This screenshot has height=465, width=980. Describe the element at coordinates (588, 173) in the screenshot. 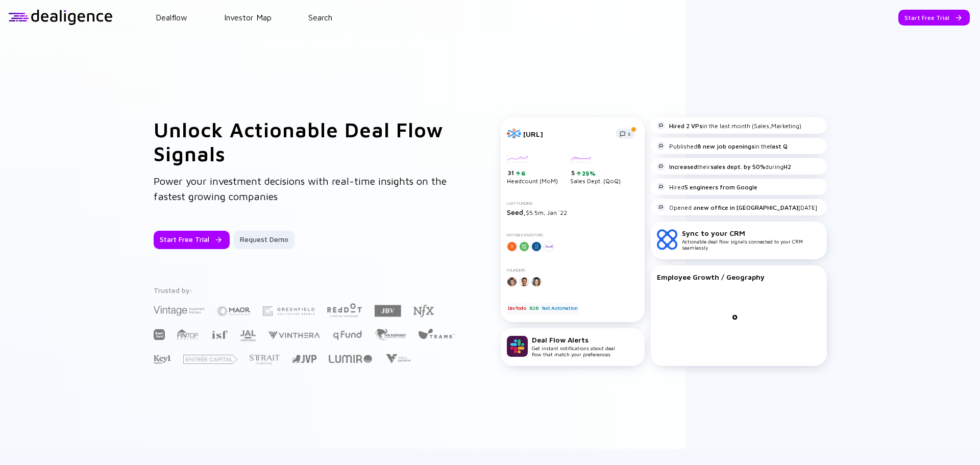

I see `div: 25%` at that location.